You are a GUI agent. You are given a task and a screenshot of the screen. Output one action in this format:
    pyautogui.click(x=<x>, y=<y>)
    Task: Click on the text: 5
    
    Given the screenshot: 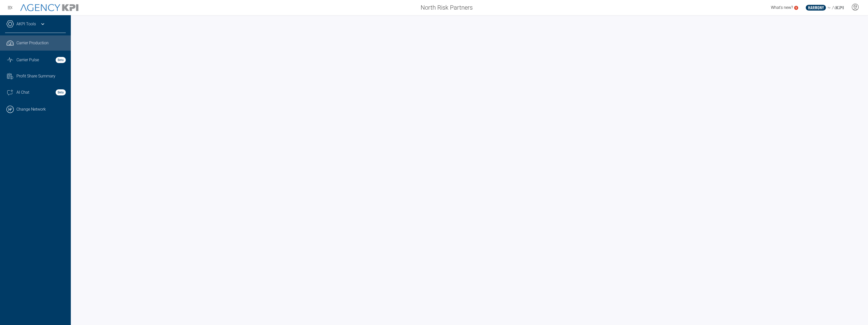 What is the action you would take?
    pyautogui.click(x=796, y=7)
    